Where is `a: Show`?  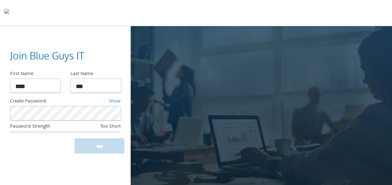
a: Show is located at coordinates (115, 102).